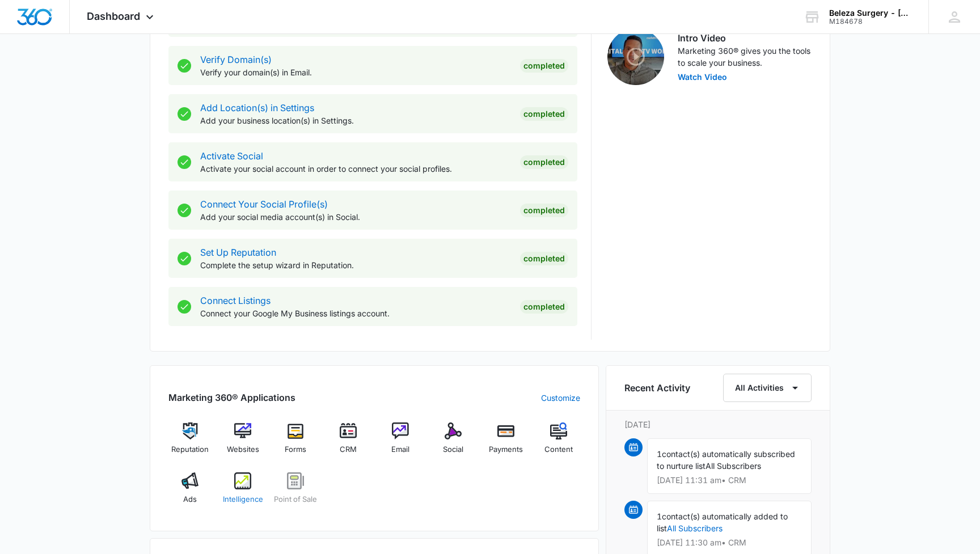  I want to click on span: Ads, so click(190, 500).